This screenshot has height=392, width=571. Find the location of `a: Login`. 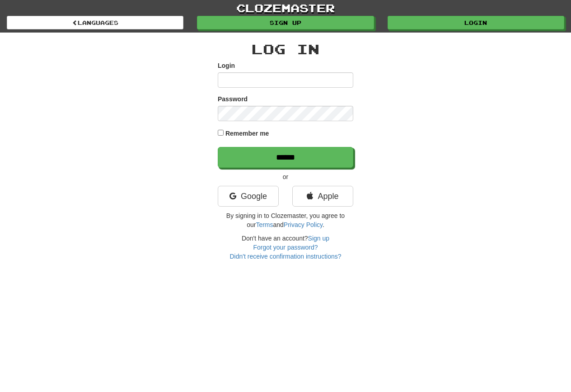

a: Login is located at coordinates (476, 23).